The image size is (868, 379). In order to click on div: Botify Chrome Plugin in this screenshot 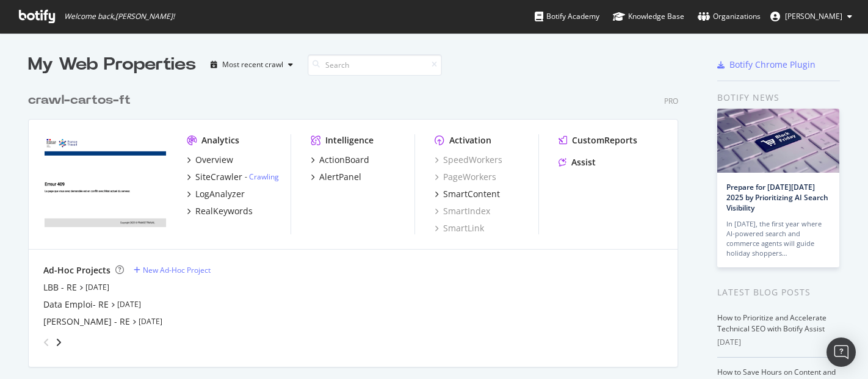, I will do `click(772, 65)`.